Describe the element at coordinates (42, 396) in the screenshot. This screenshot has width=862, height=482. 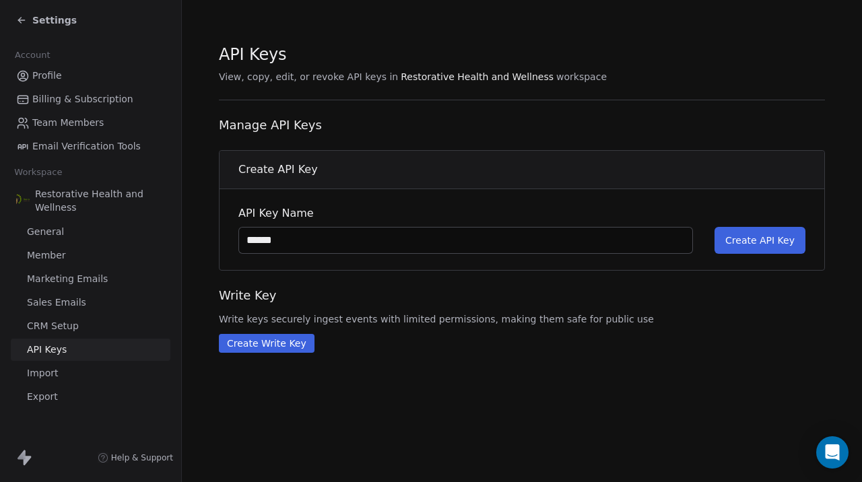
I see `span: Export` at that location.